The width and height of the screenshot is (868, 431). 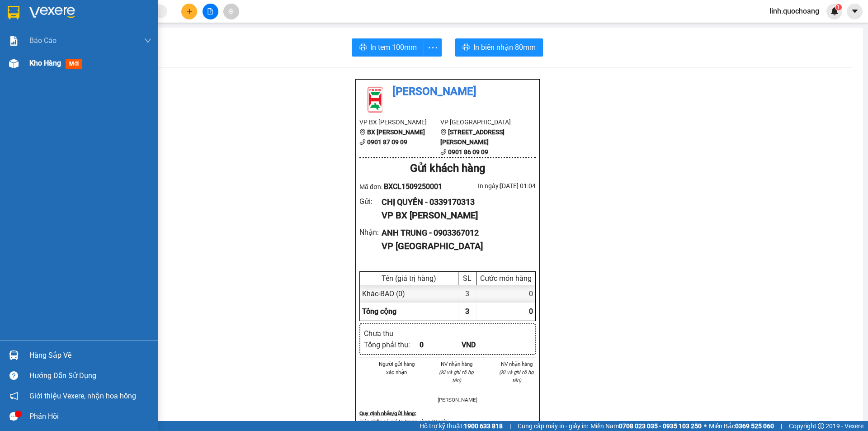 What do you see at coordinates (741, 425) in the screenshot?
I see `span: Miền Bắc` at bounding box center [741, 425].